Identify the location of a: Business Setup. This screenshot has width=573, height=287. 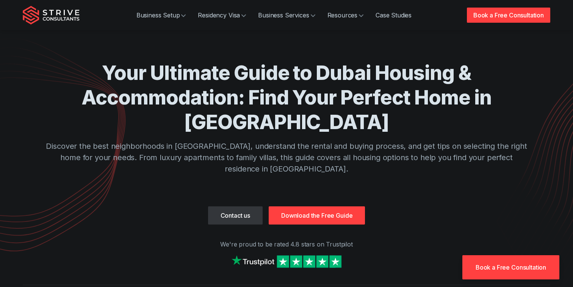
(161, 15).